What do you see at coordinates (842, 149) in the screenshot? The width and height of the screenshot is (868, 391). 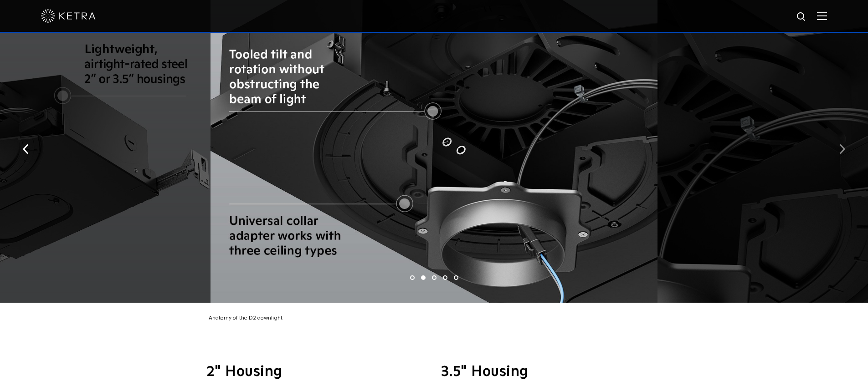 I see `img: arrow-right-black.svg` at bounding box center [842, 149].